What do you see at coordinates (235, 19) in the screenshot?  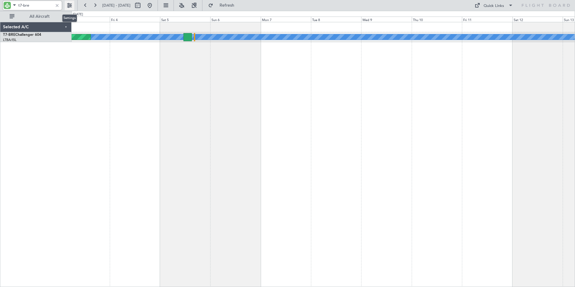 I see `div: Sun 6` at bounding box center [235, 19].